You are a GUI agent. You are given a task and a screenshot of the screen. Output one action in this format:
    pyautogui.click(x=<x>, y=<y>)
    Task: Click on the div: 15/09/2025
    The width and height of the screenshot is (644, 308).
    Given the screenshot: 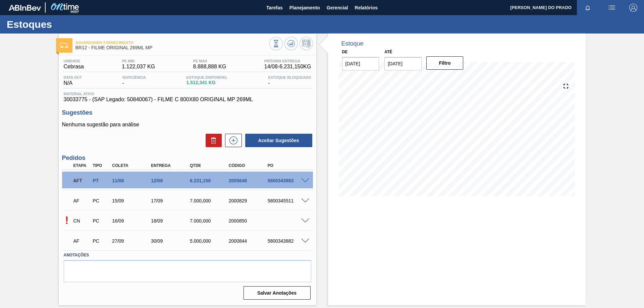 What is the action you would take?
    pyautogui.click(x=132, y=201)
    